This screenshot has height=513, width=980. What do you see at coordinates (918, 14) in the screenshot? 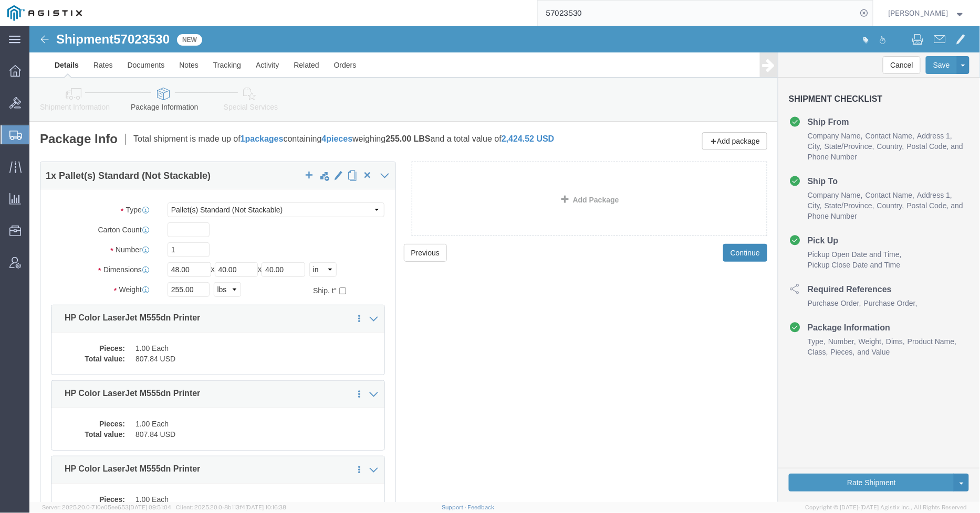
I see `span: Andrew Wacyra` at bounding box center [918, 14].